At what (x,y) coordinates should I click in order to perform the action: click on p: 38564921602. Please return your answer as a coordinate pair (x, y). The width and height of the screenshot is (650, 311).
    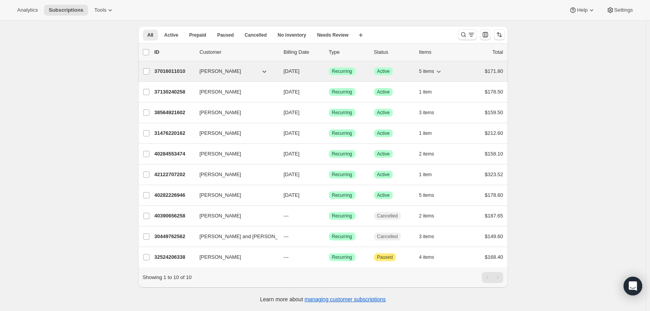
    Looking at the image, I should click on (174, 113).